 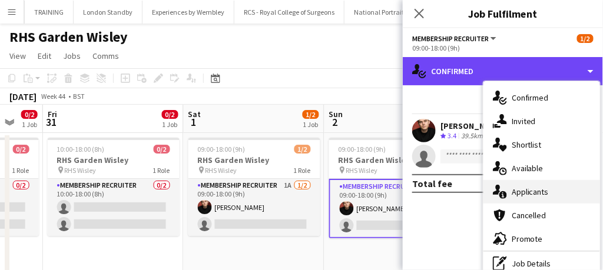 What do you see at coordinates (189, 12) in the screenshot?
I see `button: Experiences by Wembley` at bounding box center [189, 12].